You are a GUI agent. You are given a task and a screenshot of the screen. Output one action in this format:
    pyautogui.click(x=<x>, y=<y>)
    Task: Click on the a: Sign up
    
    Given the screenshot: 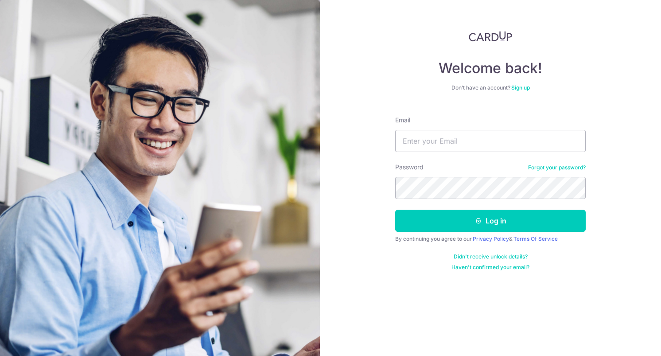 What is the action you would take?
    pyautogui.click(x=521, y=87)
    